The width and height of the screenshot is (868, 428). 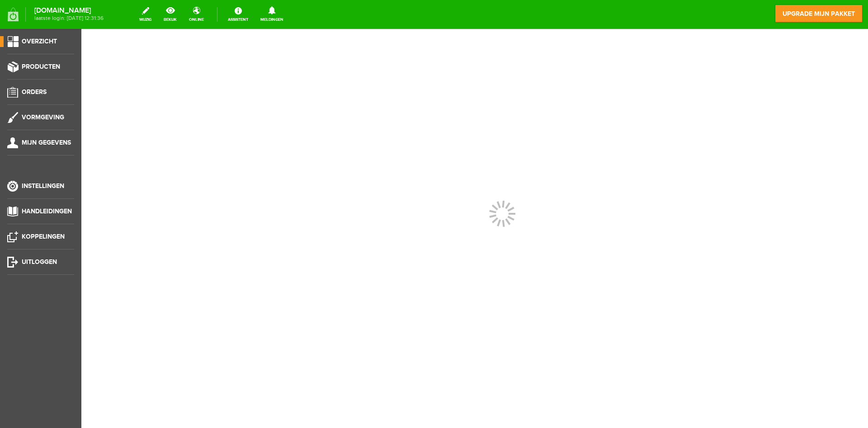 What do you see at coordinates (47, 211) in the screenshot?
I see `span: Handleidingen` at bounding box center [47, 211].